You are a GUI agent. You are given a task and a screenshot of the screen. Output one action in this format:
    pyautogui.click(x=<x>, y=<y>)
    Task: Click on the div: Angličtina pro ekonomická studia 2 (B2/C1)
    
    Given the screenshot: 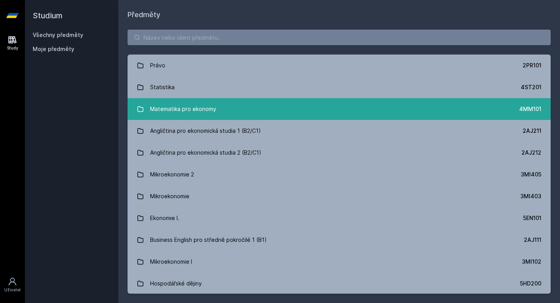 What is the action you would take?
    pyautogui.click(x=206, y=153)
    